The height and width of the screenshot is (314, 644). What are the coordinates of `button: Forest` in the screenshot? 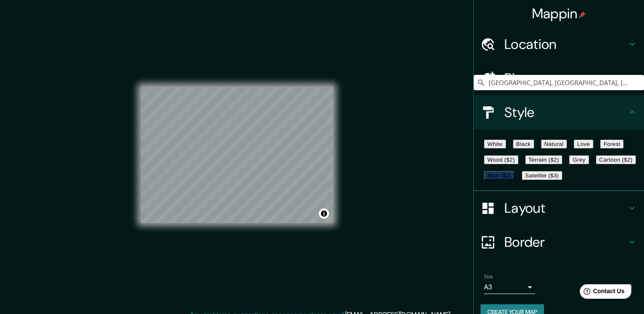 It's located at (612, 144).